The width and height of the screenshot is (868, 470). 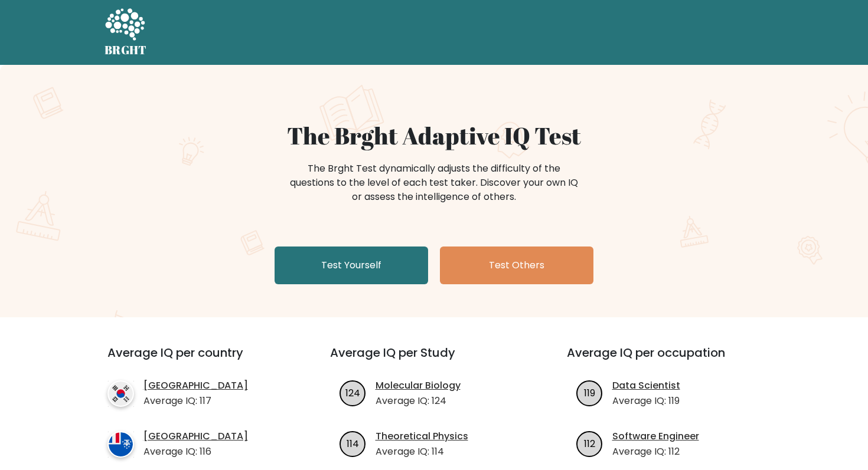 What do you see at coordinates (671, 360) in the screenshot?
I see `h3: Average IQ per occupation` at bounding box center [671, 360].